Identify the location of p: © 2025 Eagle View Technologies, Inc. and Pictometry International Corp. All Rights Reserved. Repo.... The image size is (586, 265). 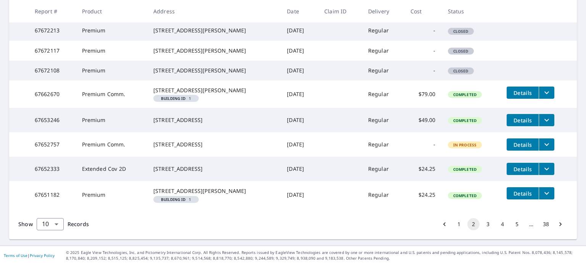
(324, 255).